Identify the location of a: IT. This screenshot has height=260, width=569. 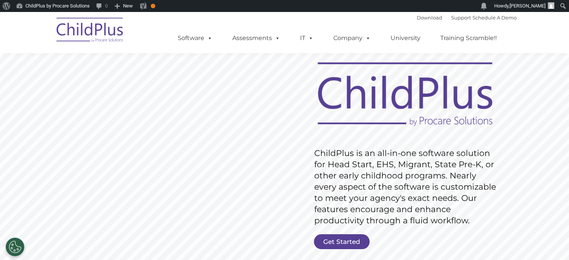
(307, 38).